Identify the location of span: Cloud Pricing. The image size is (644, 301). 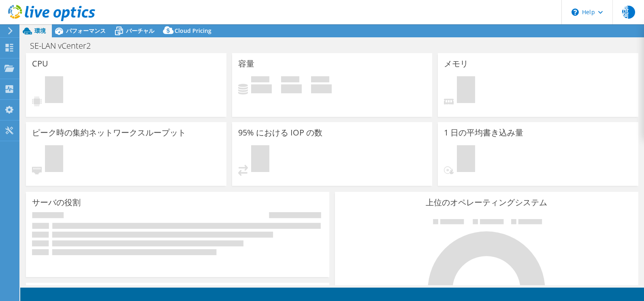
(192, 30).